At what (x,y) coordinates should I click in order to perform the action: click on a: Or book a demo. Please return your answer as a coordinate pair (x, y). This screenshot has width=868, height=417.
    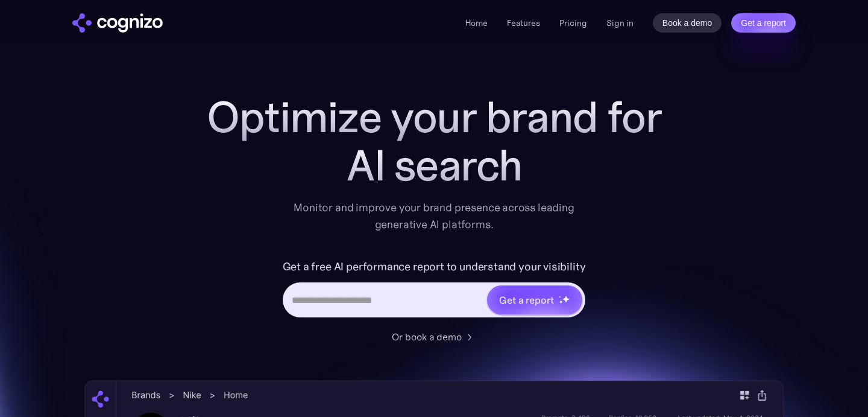
    Looking at the image, I should click on (434, 337).